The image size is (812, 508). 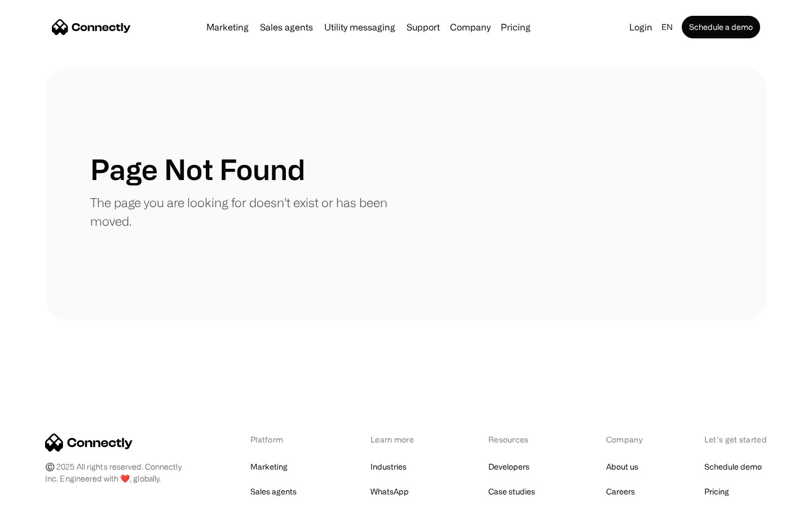 What do you see at coordinates (400, 439) in the screenshot?
I see `div: Learn more` at bounding box center [400, 439].